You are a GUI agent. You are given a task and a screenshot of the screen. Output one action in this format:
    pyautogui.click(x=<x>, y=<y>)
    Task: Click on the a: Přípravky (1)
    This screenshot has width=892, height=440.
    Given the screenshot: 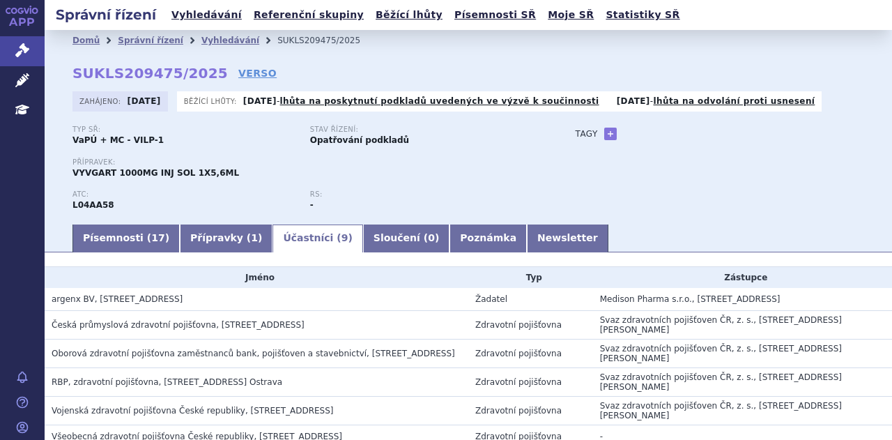 What is the action you would take?
    pyautogui.click(x=226, y=238)
    